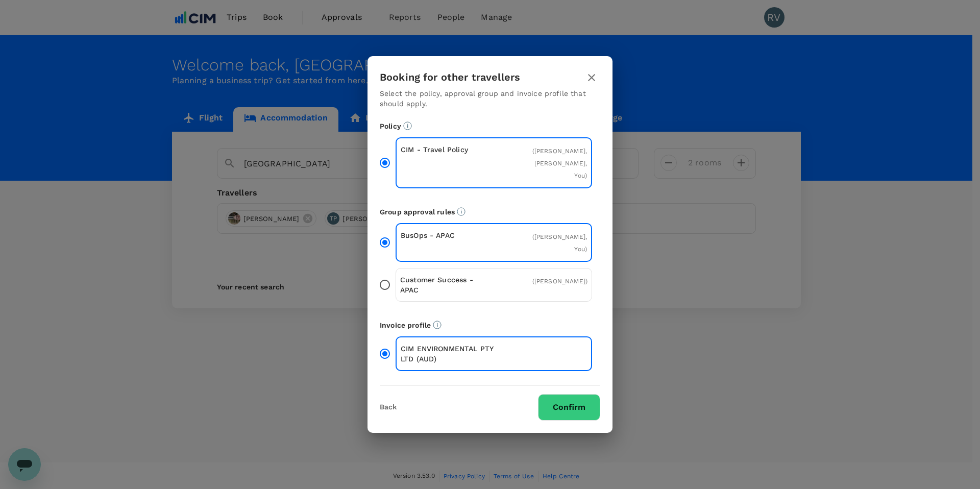  What do you see at coordinates (490, 98) in the screenshot?
I see `p: Select the policy, approval group and invoice profile that should apply.` at bounding box center [490, 98].